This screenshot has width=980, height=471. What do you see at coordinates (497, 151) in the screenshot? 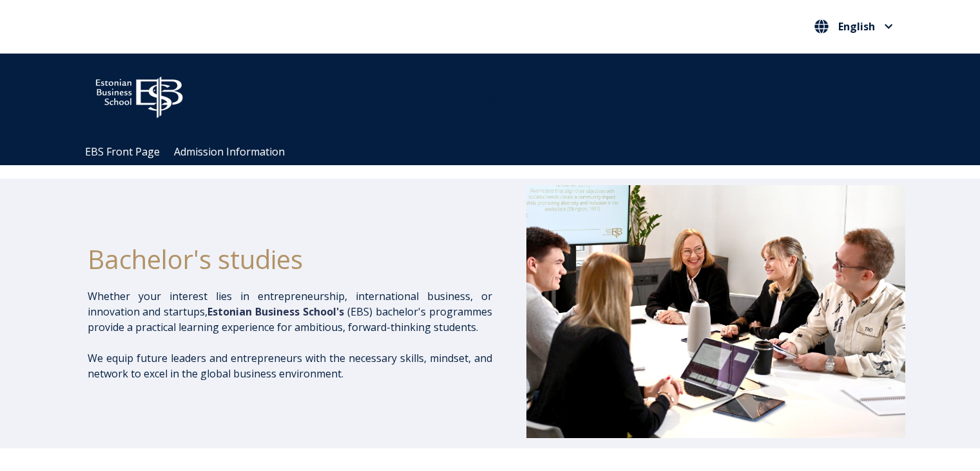
I see `div: Navigation Menu` at bounding box center [497, 151].